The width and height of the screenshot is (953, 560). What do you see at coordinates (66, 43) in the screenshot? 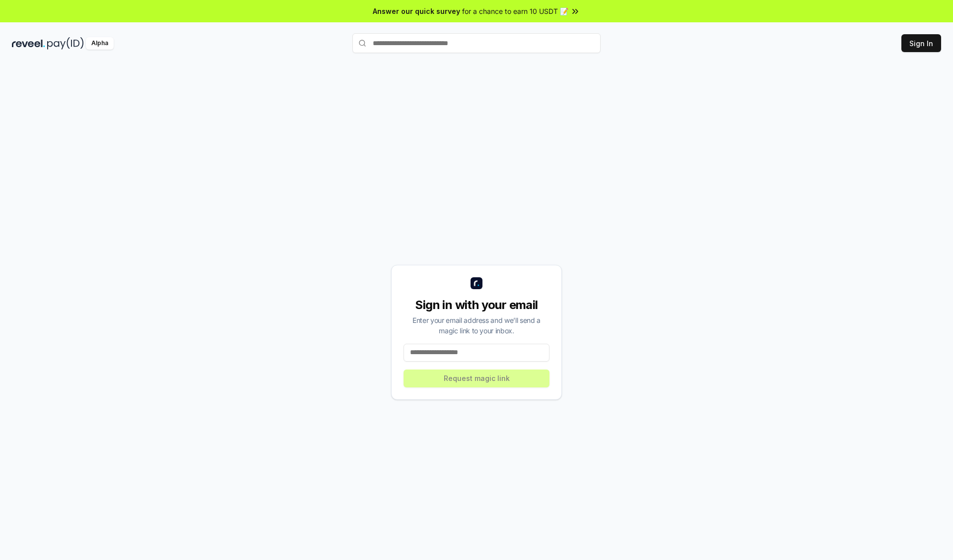
I see `img: pay_id` at bounding box center [66, 43].